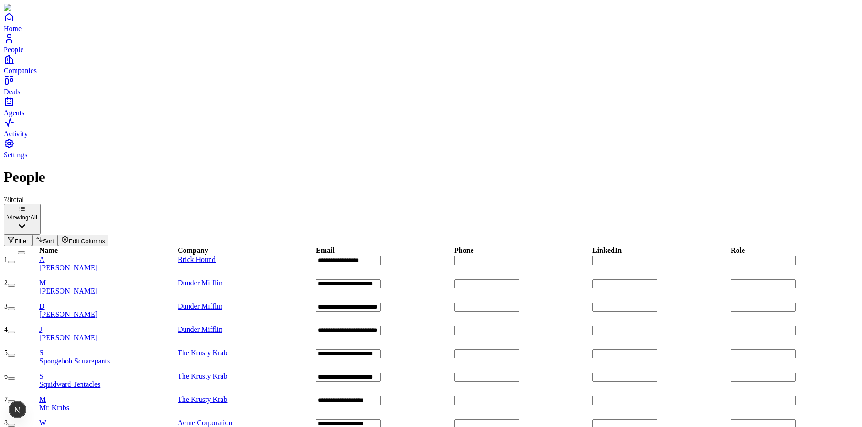  Describe the element at coordinates (16, 155) in the screenshot. I see `span: Settings` at that location.